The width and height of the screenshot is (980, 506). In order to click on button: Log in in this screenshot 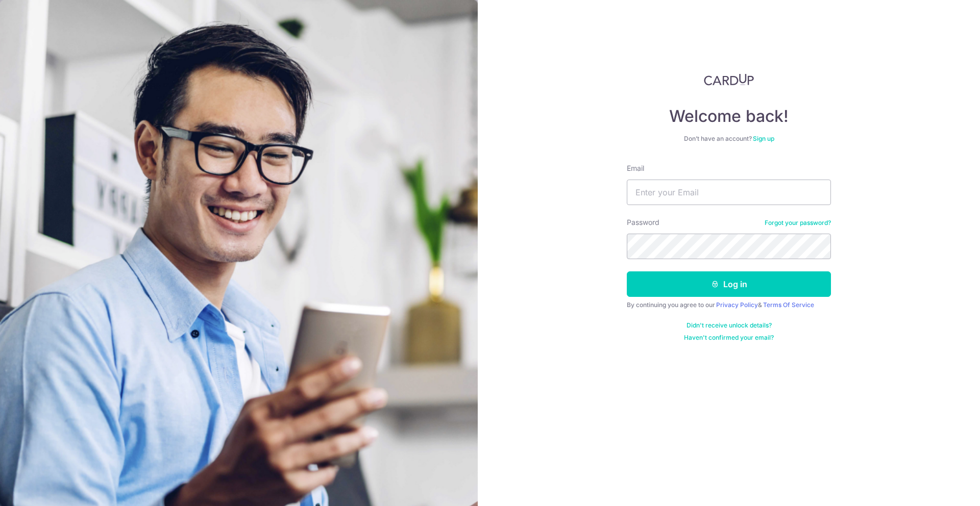, I will do `click(728, 284)`.